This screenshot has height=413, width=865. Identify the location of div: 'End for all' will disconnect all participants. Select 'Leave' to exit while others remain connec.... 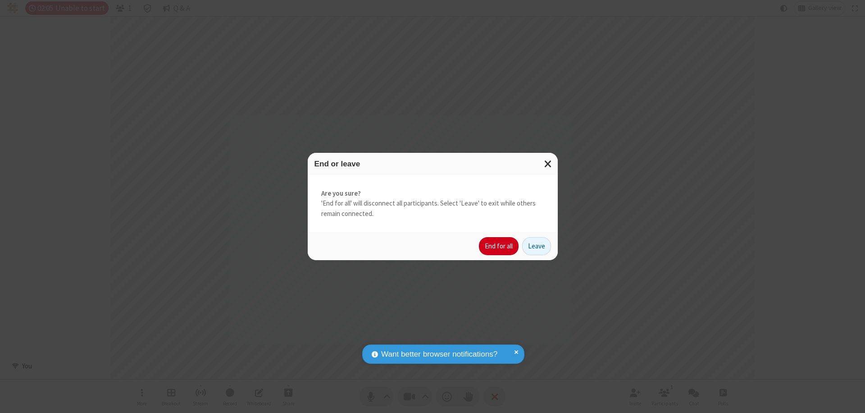
(433, 204).